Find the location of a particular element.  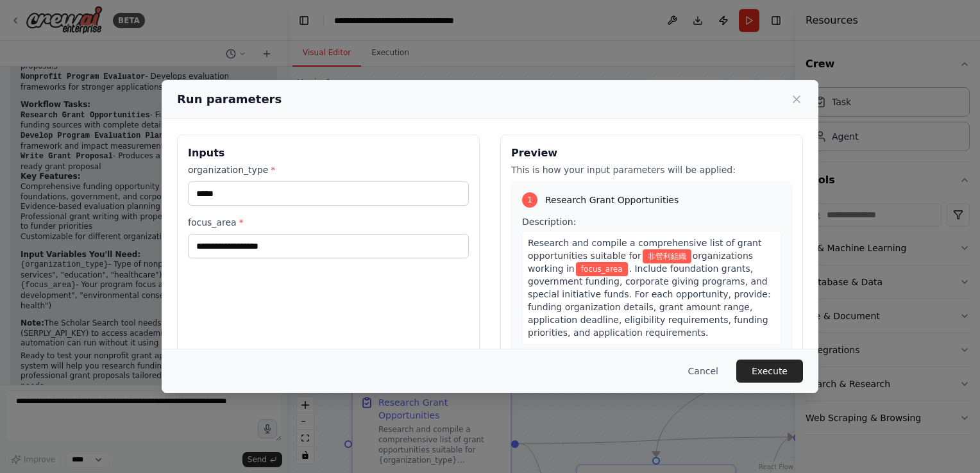

span: Variable: focus_area is located at coordinates (602, 269).